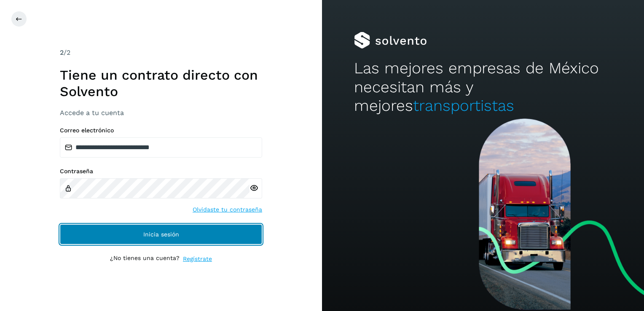 The height and width of the screenshot is (311, 644). Describe the element at coordinates (161, 112) in the screenshot. I see `h3: Accede a tu cuenta` at that location.